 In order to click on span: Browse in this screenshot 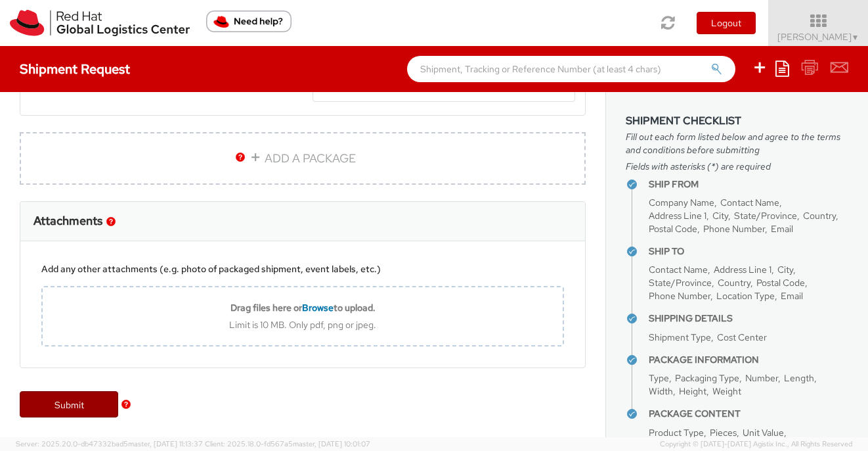, I will do `click(318, 308)`.